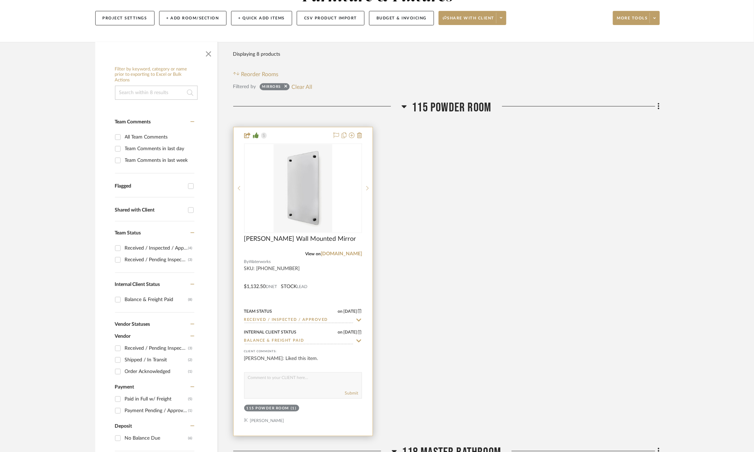 The height and width of the screenshot is (452, 754). I want to click on div: Displaying 8 products, so click(257, 54).